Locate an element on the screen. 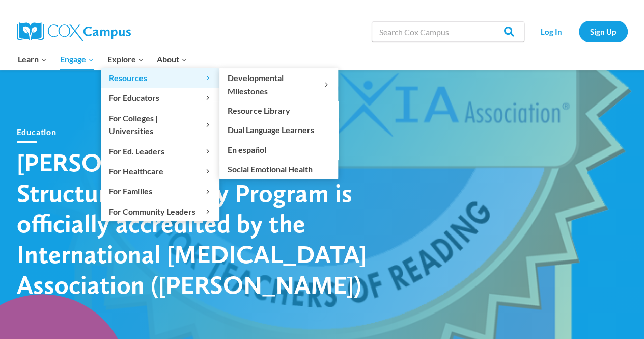 The height and width of the screenshot is (339, 644). nav: Primary Navigation is located at coordinates (103, 59).